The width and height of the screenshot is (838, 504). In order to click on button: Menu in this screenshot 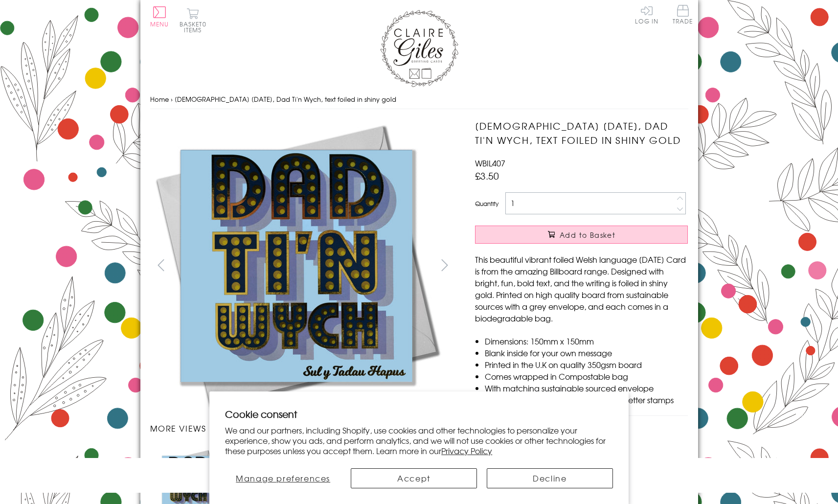, I will do `click(160, 16)`.